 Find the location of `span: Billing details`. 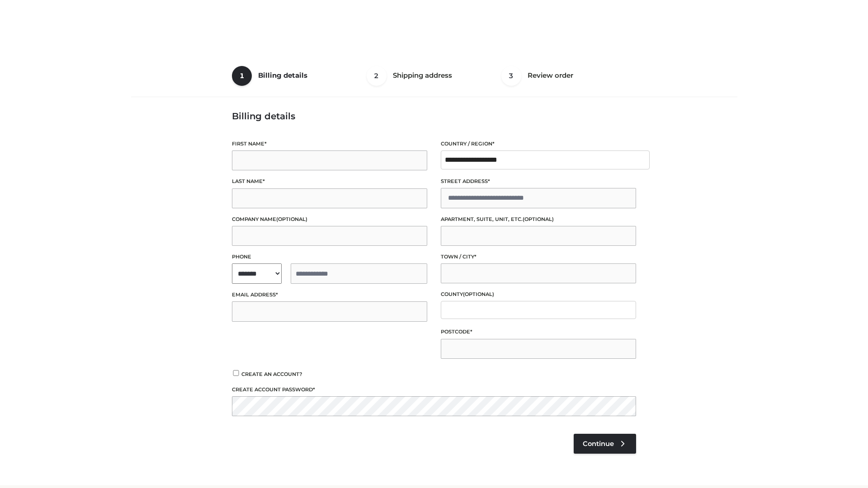

span: Billing details is located at coordinates (282, 75).